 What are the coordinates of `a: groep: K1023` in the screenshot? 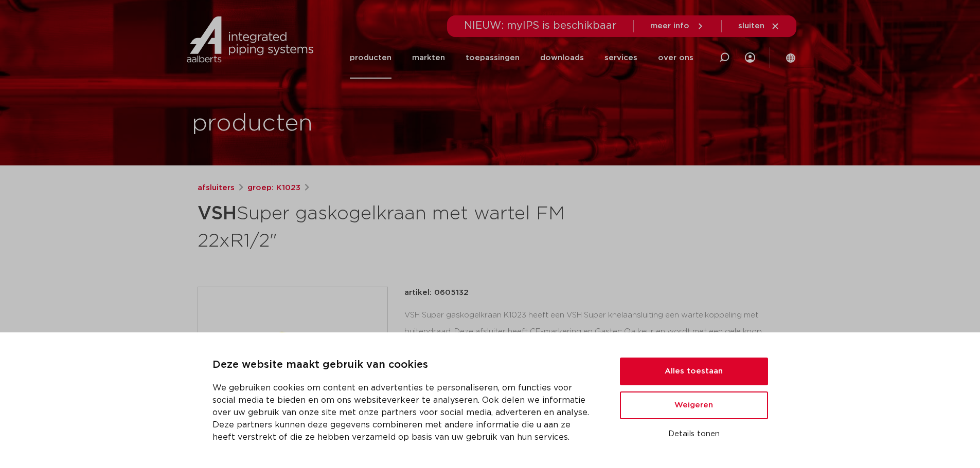 It's located at (274, 188).